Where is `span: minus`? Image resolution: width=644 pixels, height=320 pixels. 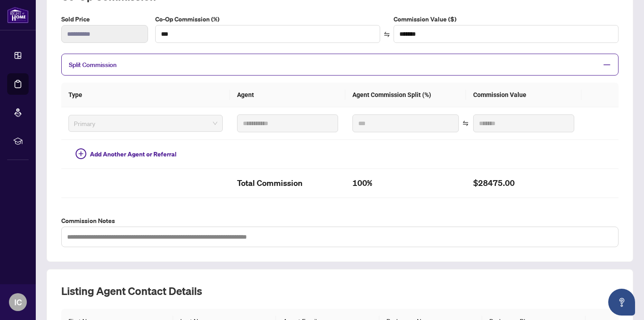 span: minus is located at coordinates (606, 65).